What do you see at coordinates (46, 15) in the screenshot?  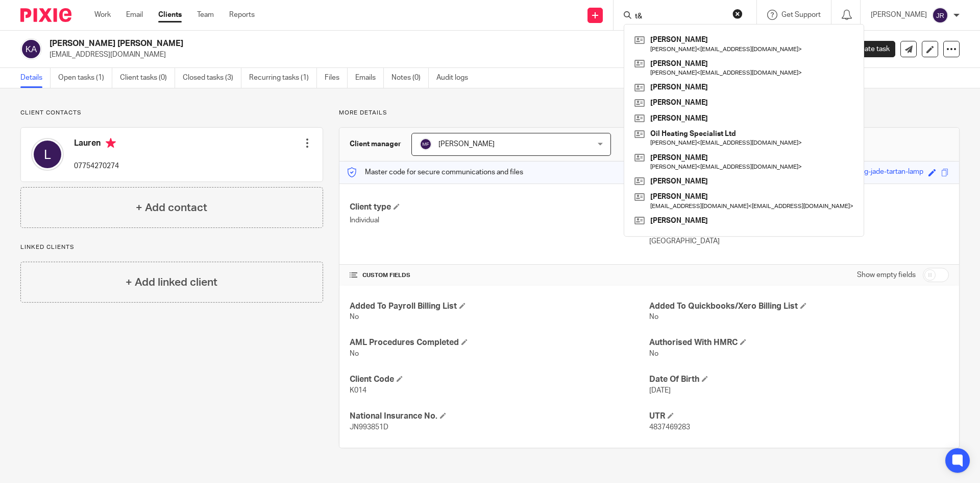 I see `img: Pixie` at bounding box center [46, 15].